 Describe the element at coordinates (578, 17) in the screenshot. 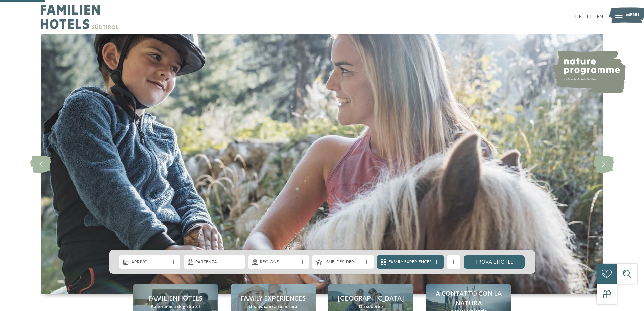

I see `a: DE` at that location.